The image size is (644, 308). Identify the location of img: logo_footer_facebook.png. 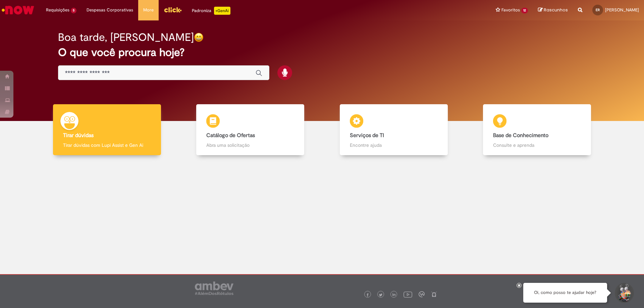
(368, 295).